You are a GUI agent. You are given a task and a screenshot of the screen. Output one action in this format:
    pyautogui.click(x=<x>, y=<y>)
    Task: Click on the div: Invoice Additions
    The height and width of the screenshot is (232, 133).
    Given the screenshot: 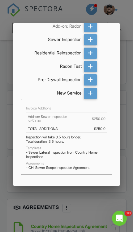 What is the action you would take?
    pyautogui.click(x=67, y=108)
    